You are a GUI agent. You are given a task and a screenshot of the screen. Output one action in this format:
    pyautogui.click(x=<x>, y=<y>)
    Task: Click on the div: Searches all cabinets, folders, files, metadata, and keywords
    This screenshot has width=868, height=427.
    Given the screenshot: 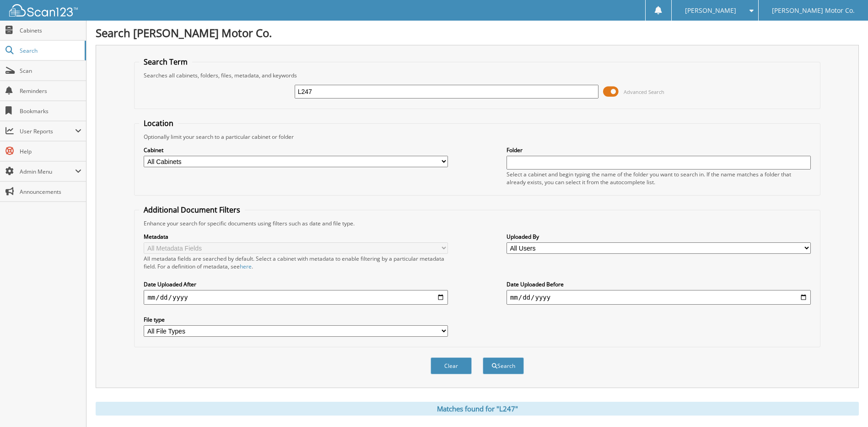 What is the action you would take?
    pyautogui.click(x=477, y=75)
    